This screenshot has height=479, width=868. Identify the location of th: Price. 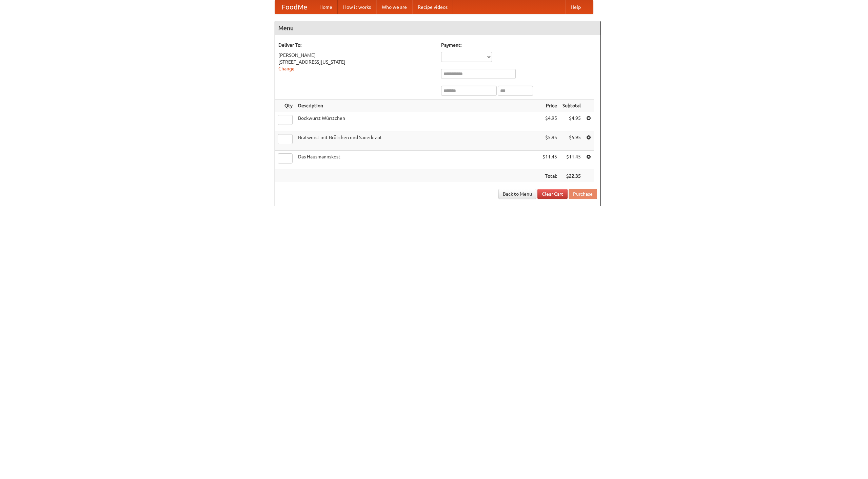
(550, 106).